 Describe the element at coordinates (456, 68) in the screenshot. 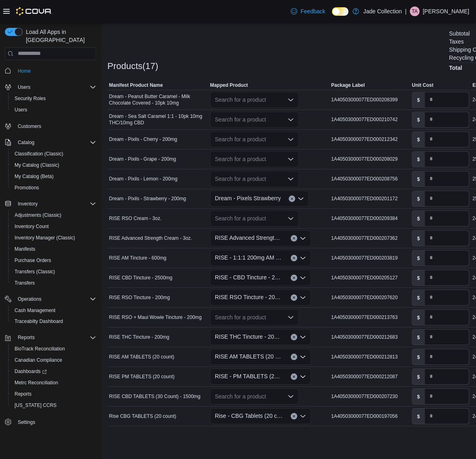

I see `h4: Total` at that location.